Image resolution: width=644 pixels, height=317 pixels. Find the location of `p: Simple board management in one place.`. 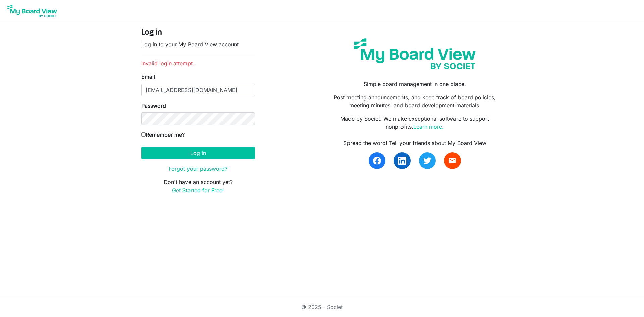

p: Simple board management in one place. is located at coordinates (415, 84).